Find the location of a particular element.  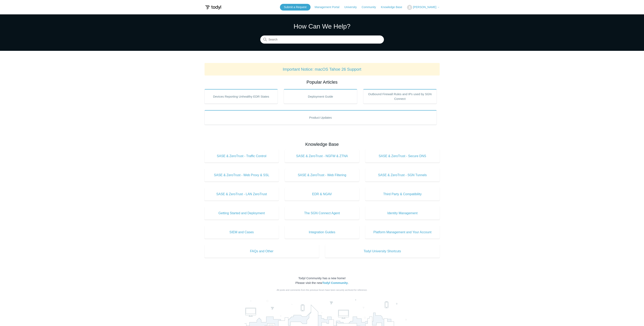

span: SASE & ZeroTrust - SGN Tunnels is located at coordinates (402, 175).